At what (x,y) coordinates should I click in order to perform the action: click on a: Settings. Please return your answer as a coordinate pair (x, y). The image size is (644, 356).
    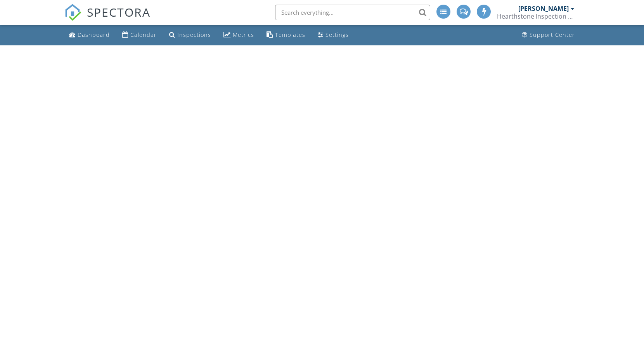
    Looking at the image, I should click on (333, 35).